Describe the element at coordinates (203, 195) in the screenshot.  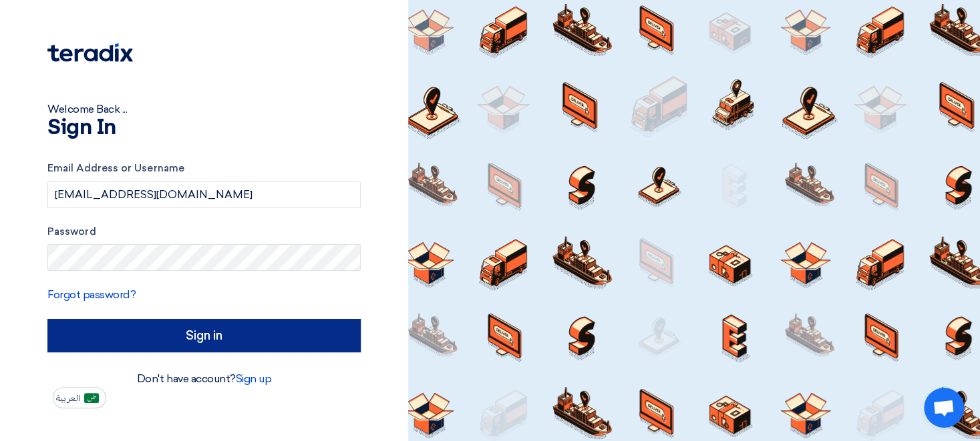
I see `input: Enter your business email or username` at that location.